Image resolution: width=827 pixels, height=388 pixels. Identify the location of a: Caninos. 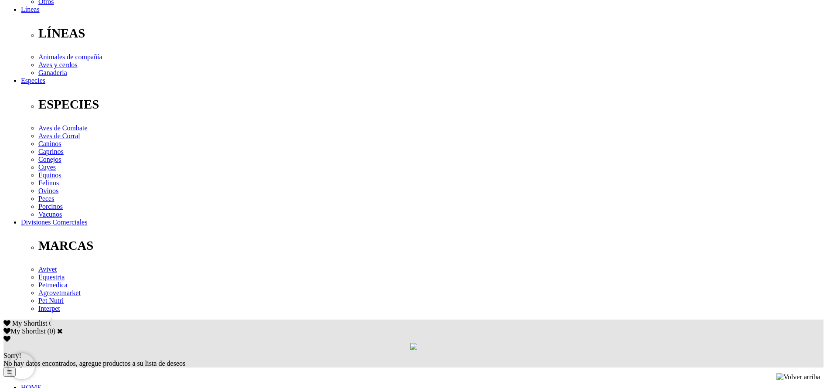
(50, 143).